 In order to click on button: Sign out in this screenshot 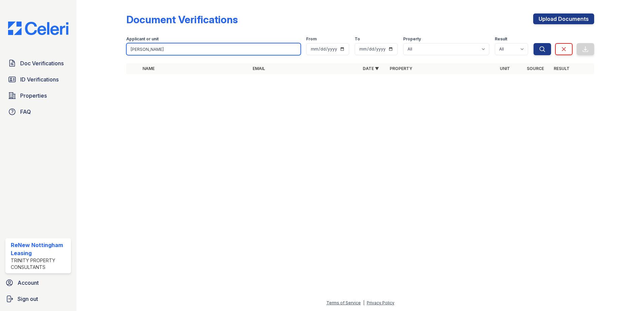, I will do `click(38, 299)`.